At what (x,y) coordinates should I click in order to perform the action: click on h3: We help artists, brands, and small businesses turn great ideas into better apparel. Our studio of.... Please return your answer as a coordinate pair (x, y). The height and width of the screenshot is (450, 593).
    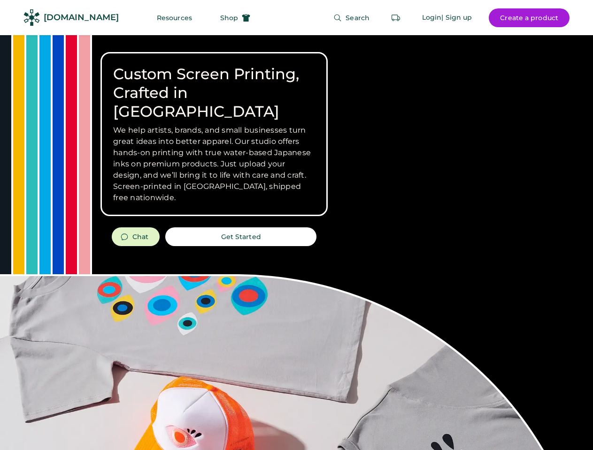
    Looking at the image, I should click on (214, 164).